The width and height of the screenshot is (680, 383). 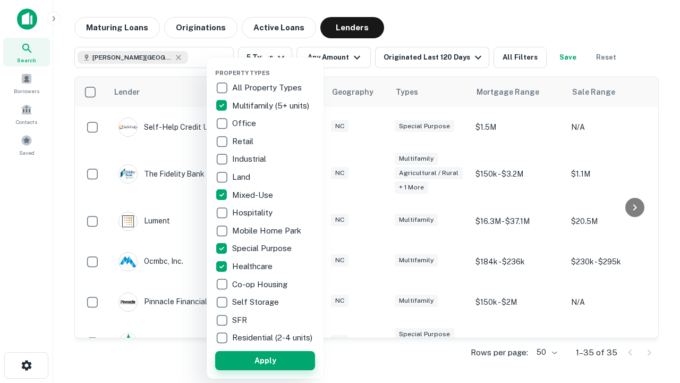 I want to click on p: Industrial, so click(x=250, y=159).